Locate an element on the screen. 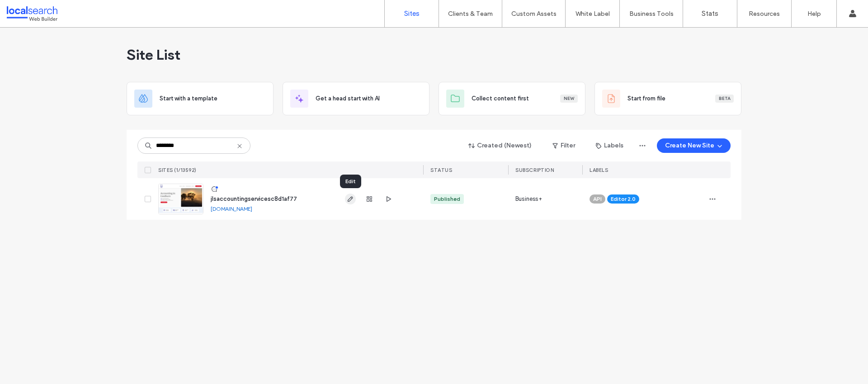 The width and height of the screenshot is (868, 384). div: Start from fileBeta is located at coordinates (668, 98).